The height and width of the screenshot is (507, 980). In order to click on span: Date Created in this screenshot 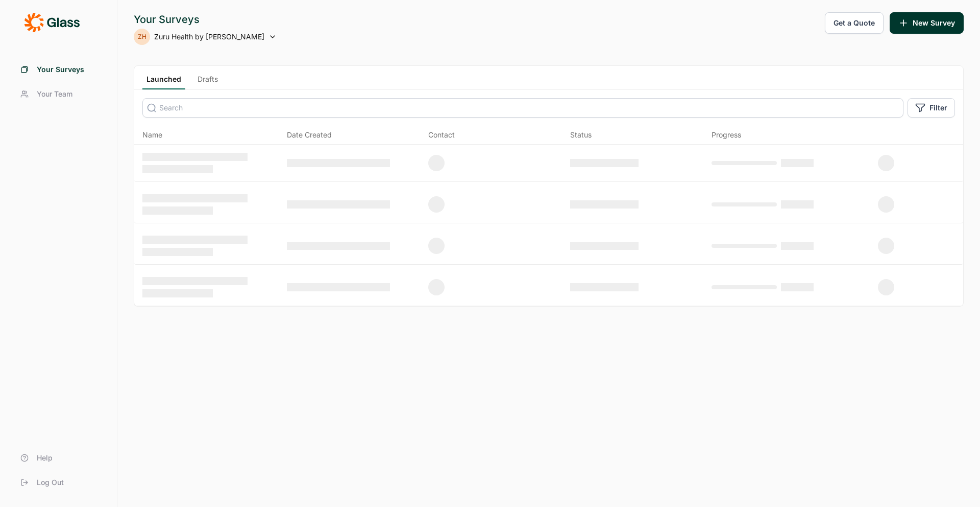, I will do `click(309, 135)`.